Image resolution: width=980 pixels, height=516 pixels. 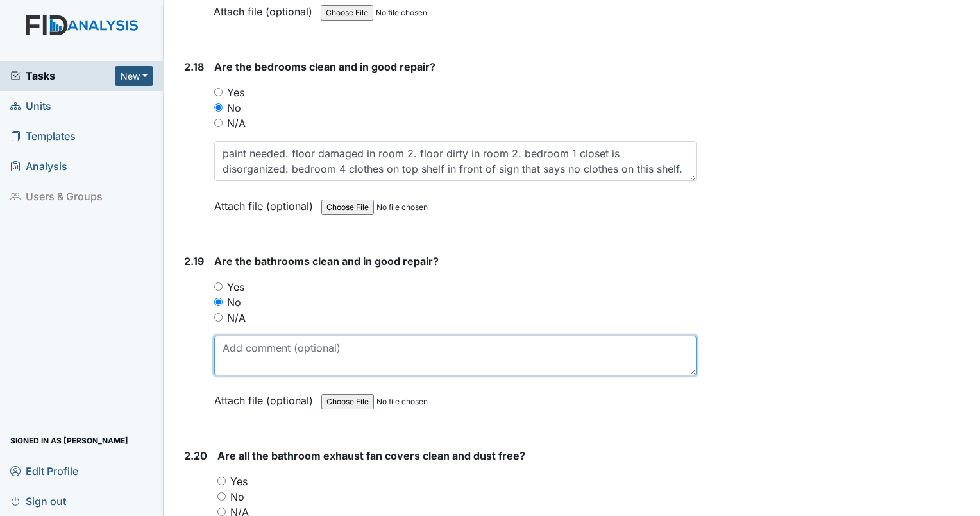 What do you see at coordinates (44, 471) in the screenshot?
I see `span: Edit Profile` at bounding box center [44, 471].